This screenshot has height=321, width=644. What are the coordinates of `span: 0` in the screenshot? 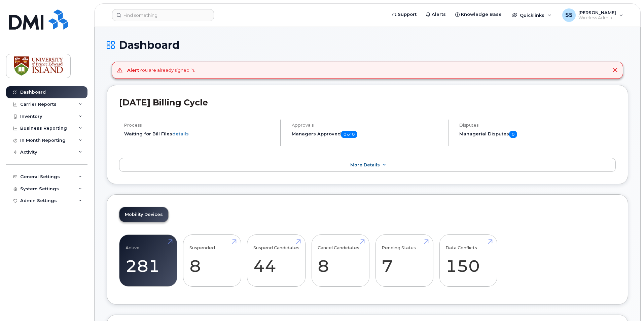 It's located at (513, 134).